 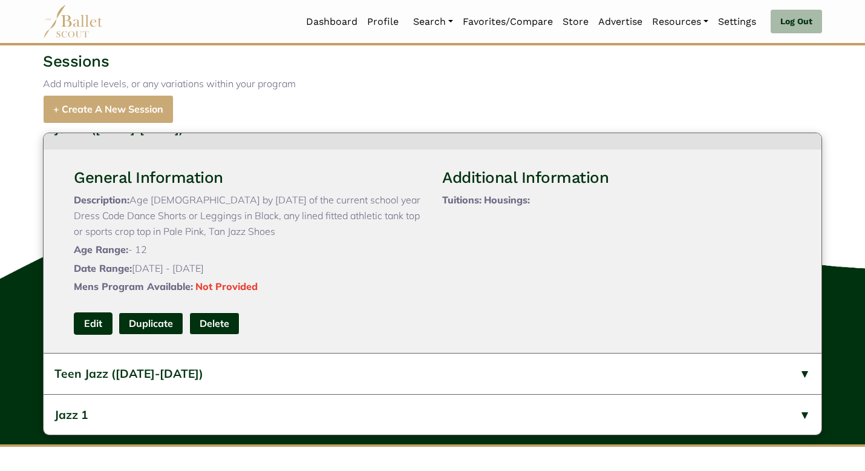 What do you see at coordinates (103, 268) in the screenshot?
I see `span: Date Range:` at bounding box center [103, 268].